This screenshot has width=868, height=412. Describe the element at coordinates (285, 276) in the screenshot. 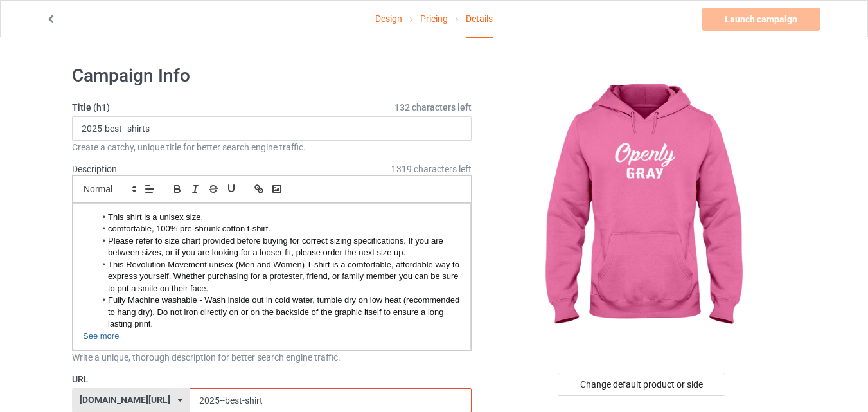

I see `span: This Revolution Movement unisex (Men and Women) T-shirt is a comfortable, affordable way to expre...` at that location.